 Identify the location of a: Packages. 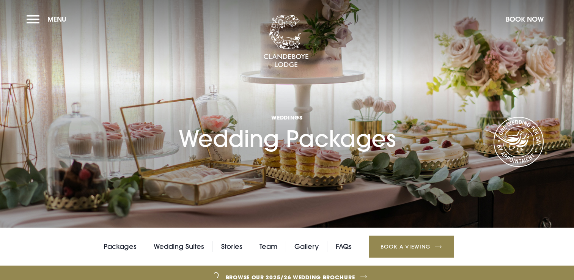
(120, 247).